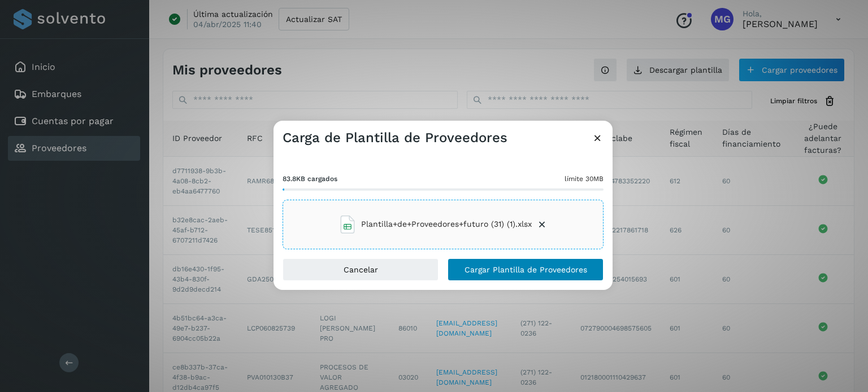  I want to click on span: límite 30MB, so click(584, 179).